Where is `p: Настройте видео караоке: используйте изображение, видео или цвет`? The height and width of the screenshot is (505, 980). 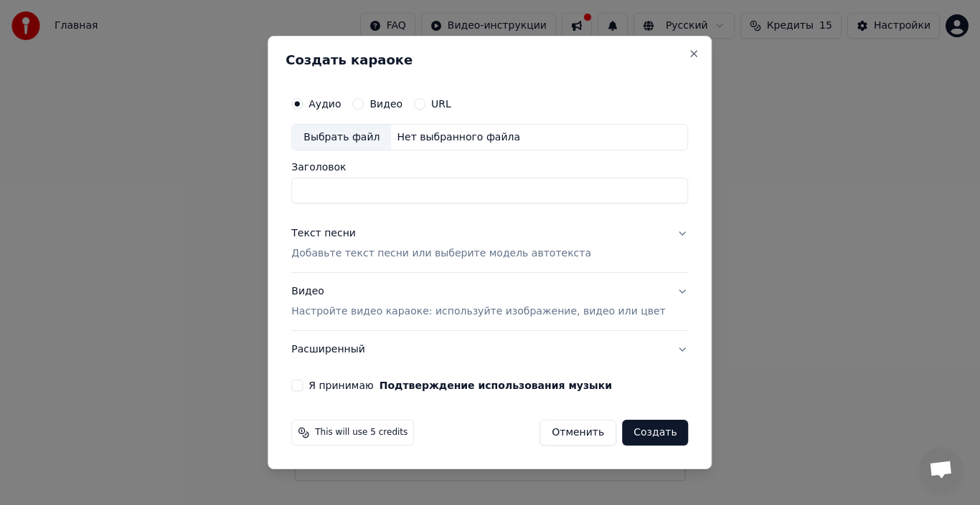 p: Настройте видео караоке: используйте изображение, видео или цвет is located at coordinates (478, 311).